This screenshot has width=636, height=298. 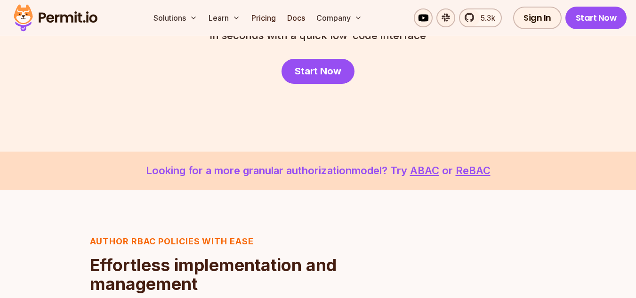 What do you see at coordinates (219, 242) in the screenshot?
I see `h3: Author RBAC POLICIES with EASE` at bounding box center [219, 242].